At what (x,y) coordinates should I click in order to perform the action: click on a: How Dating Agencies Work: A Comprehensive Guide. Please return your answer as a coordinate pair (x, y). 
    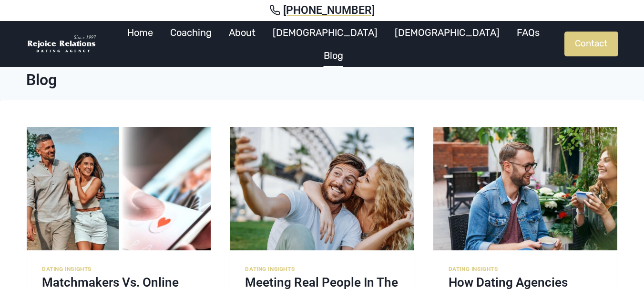
    Looking at the image, I should click on (525, 188).